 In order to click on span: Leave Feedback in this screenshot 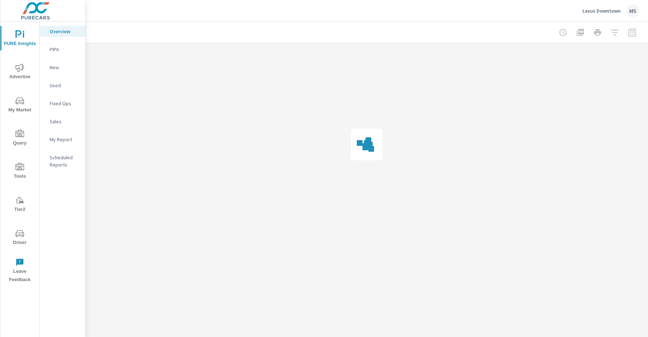, I will do `click(20, 271)`.